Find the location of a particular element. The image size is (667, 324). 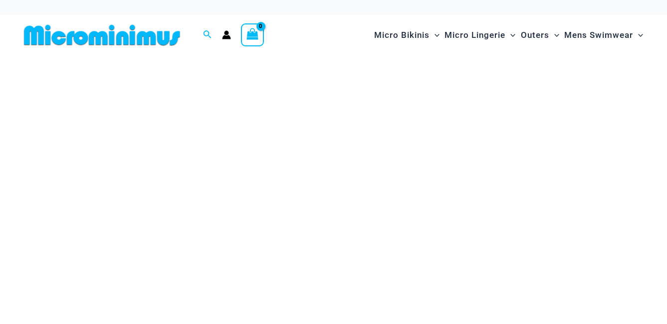

a: Micro LingerieMenu ToggleMenu Toggle is located at coordinates (480, 35).